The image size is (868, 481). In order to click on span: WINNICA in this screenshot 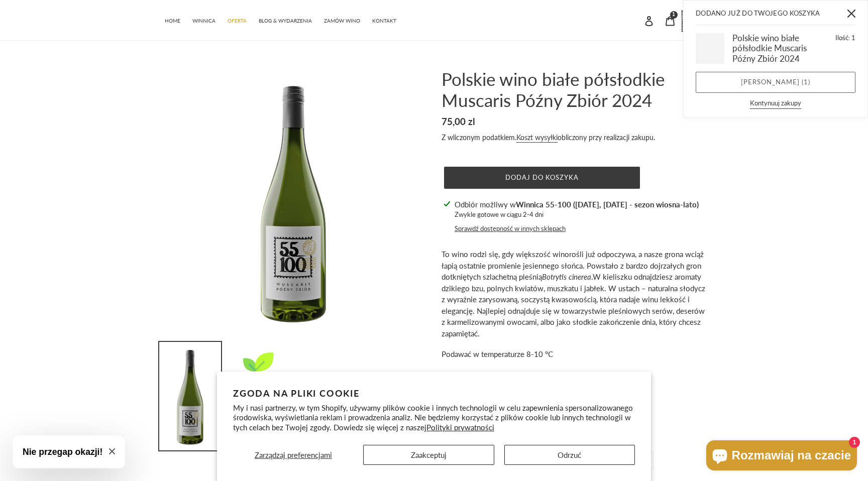, I will do `click(204, 20)`.